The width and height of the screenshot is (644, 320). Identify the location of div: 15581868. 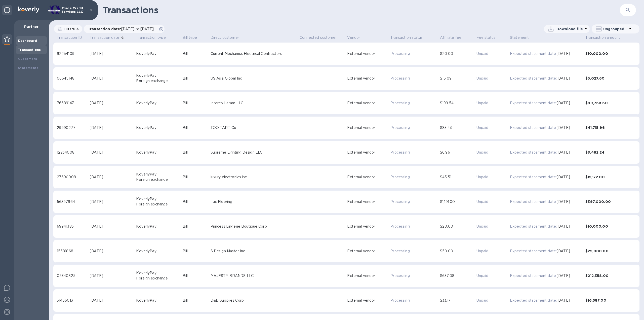
(73, 251).